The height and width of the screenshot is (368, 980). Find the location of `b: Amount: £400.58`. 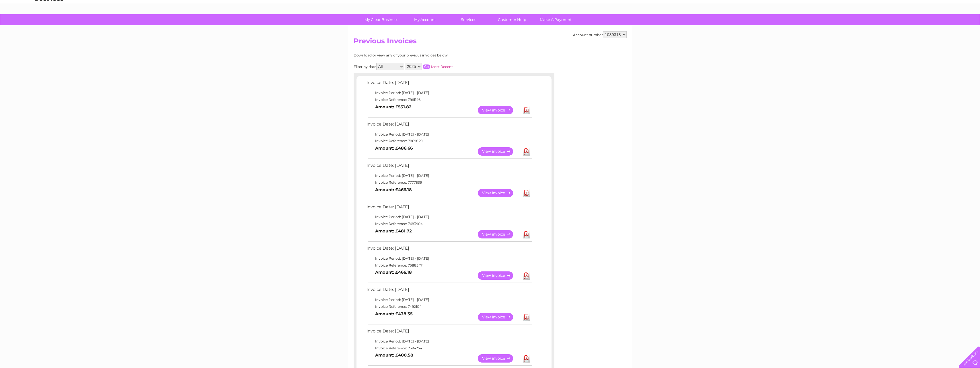

b: Amount: £400.58 is located at coordinates (394, 355).